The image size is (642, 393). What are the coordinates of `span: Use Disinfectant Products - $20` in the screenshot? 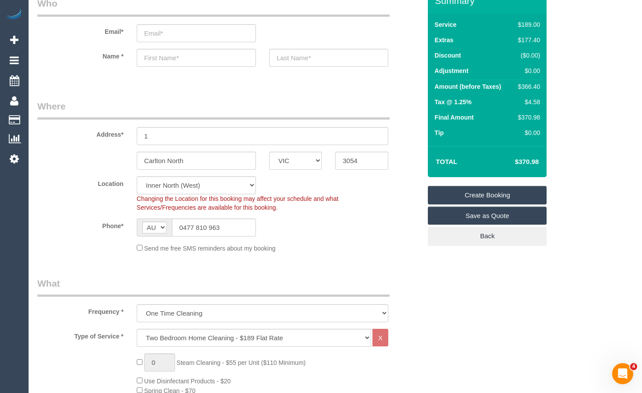 It's located at (187, 381).